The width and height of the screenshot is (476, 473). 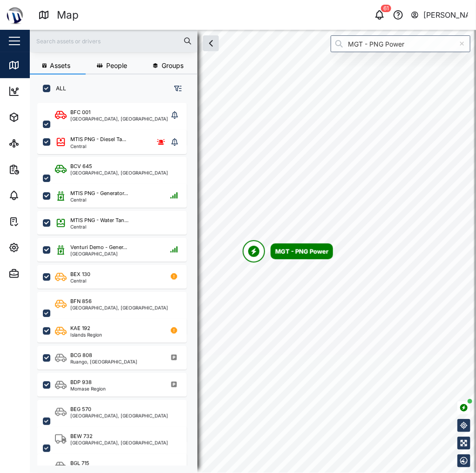 I want to click on span: Groups, so click(x=172, y=65).